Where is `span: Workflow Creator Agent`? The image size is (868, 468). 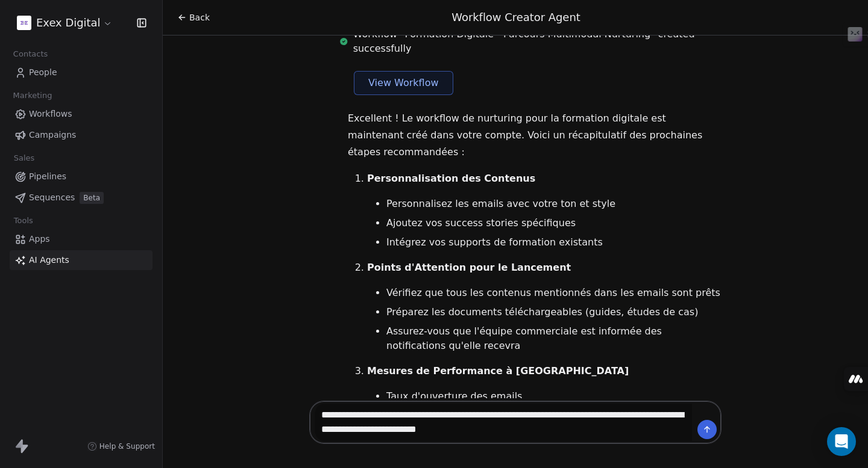 span: Workflow Creator Agent is located at coordinates (516, 17).